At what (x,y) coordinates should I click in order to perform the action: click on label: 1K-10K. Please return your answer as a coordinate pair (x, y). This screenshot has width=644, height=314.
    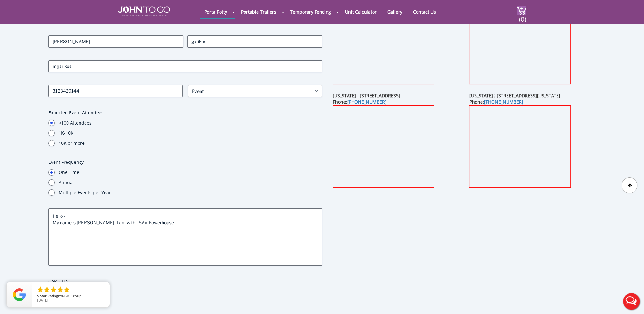
    Looking at the image, I should click on (190, 133).